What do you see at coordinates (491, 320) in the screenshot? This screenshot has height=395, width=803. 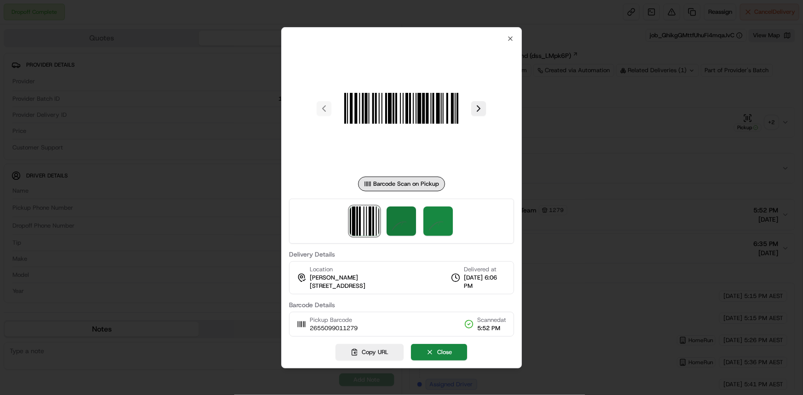 I see `span: Scanned at` at bounding box center [491, 320].